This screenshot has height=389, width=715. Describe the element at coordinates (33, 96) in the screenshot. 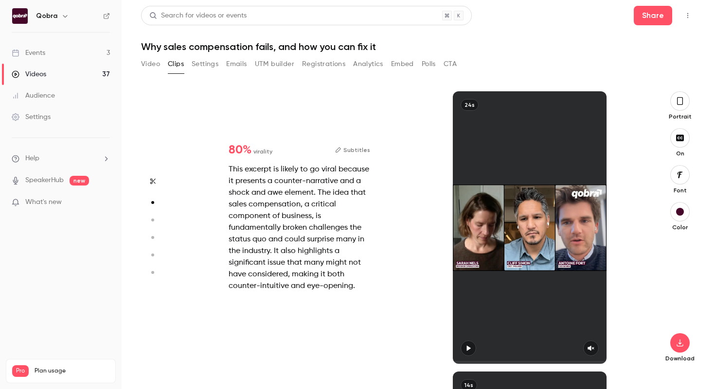

I see `div: Audience` at that location.